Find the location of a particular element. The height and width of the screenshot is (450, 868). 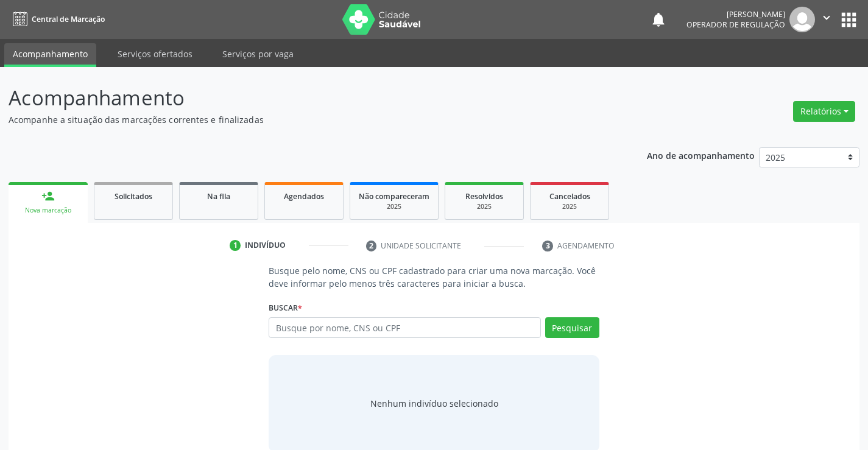

div: 1 is located at coordinates (235, 245).